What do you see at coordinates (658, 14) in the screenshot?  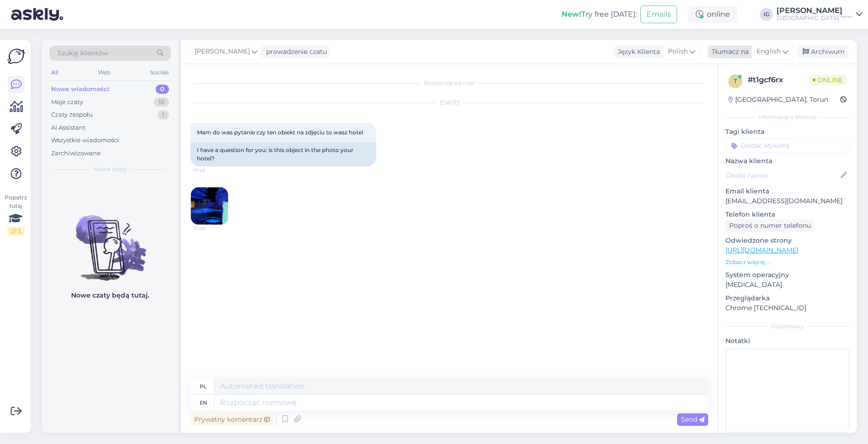 I see `button: Emails` at bounding box center [658, 14].